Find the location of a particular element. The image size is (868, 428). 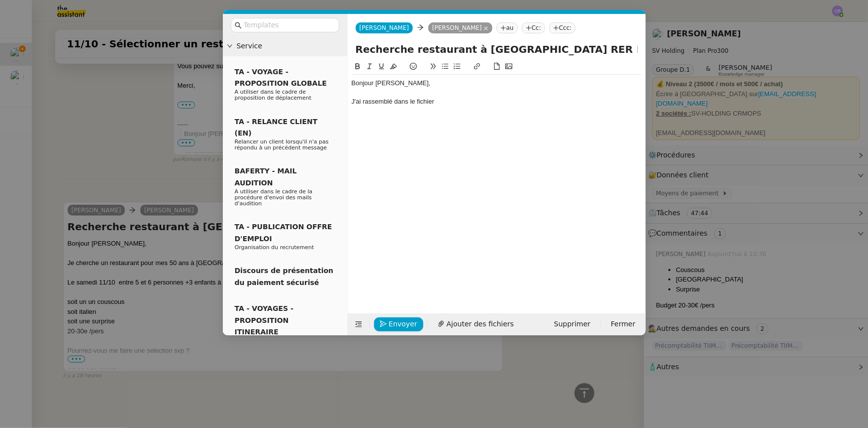

span: A utiliser dans le cadre de proposition de déplacement is located at coordinates (273, 95).